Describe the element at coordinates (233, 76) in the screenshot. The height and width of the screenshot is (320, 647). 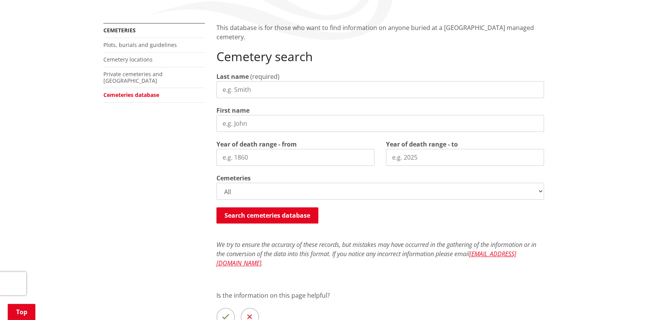
I see `label: Last name` at that location.